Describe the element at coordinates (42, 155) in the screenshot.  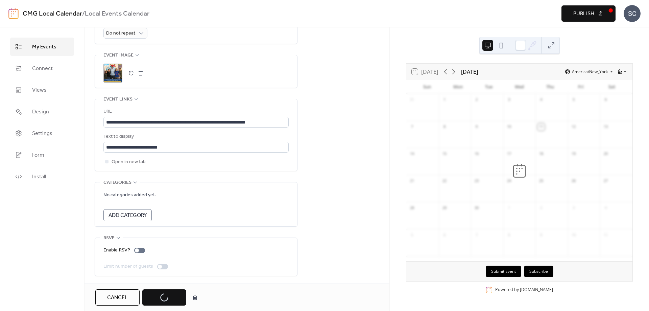
I see `a: Form` at that location.